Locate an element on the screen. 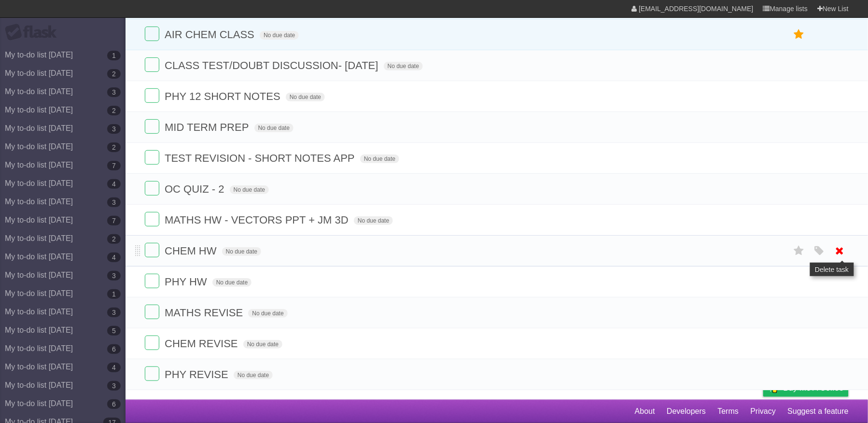 This screenshot has width=868, height=423. span: MATHS REVISE is located at coordinates (205, 312).